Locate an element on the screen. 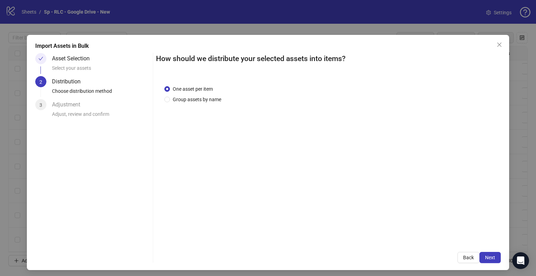 Image resolution: width=536 pixels, height=276 pixels. div: Choose distribution method is located at coordinates (101, 93).